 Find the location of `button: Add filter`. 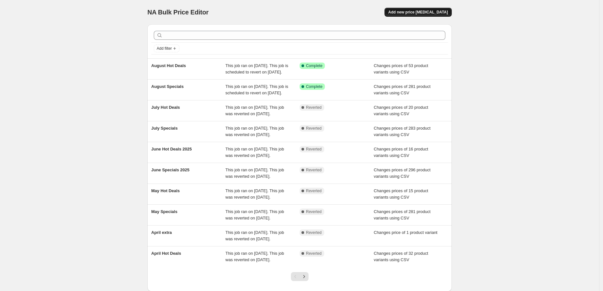

button: Add filter is located at coordinates (167, 48).